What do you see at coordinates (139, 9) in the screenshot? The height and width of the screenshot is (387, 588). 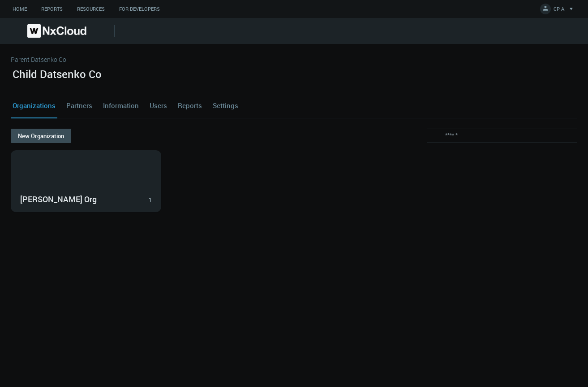 I see `a: For Developers` at bounding box center [139, 9].